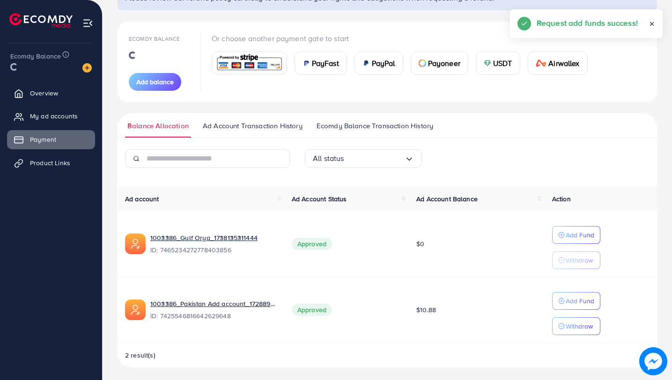  I want to click on div: <span class='underline'>1003386_Gulf Orya_1738135311444</span></br>7465234272778403856, so click(213, 244).